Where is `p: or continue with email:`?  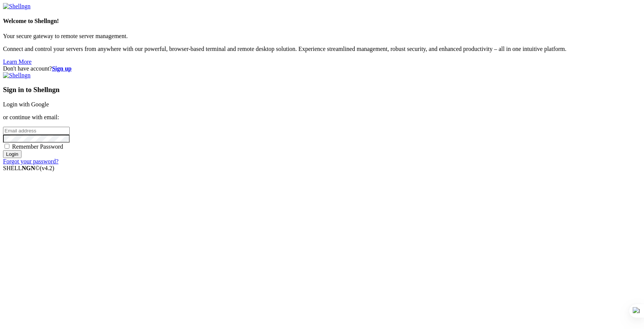 p: or continue with email: is located at coordinates (322, 118).